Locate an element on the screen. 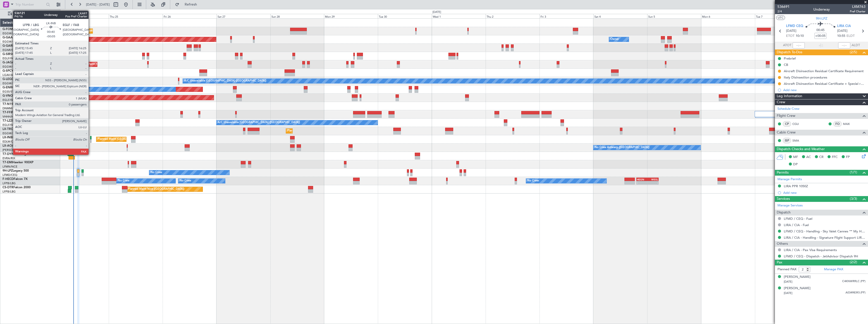 The height and width of the screenshot is (324, 868). div: A/C Unavailable is located at coordinates (66, 89).